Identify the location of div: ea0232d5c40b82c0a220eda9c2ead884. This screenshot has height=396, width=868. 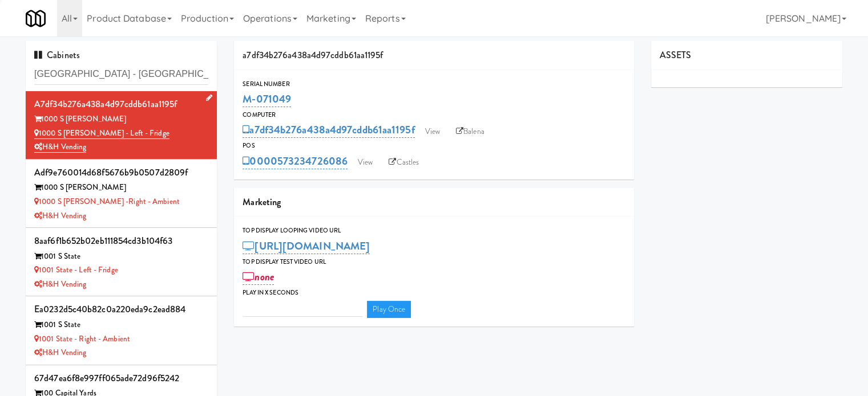
(121, 310).